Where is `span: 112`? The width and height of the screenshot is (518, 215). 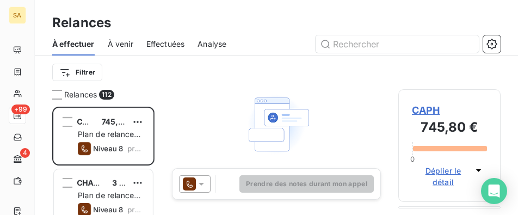
span: 112 is located at coordinates (106, 95).